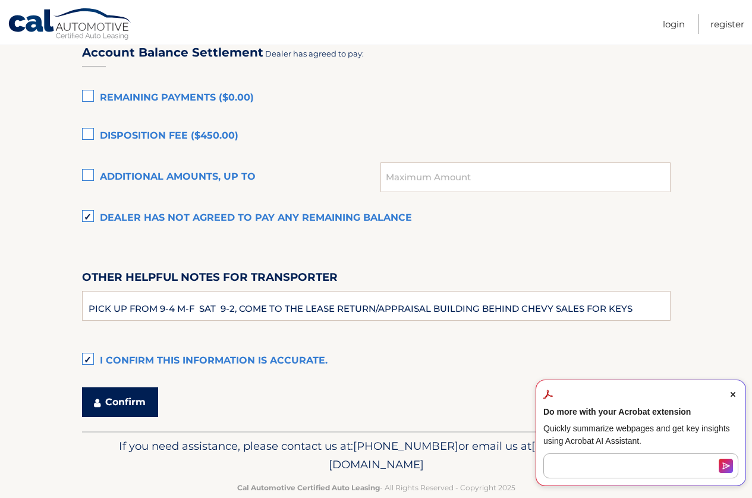  Describe the element at coordinates (376, 361) in the screenshot. I see `label: I confirm this information is accurate.` at that location.